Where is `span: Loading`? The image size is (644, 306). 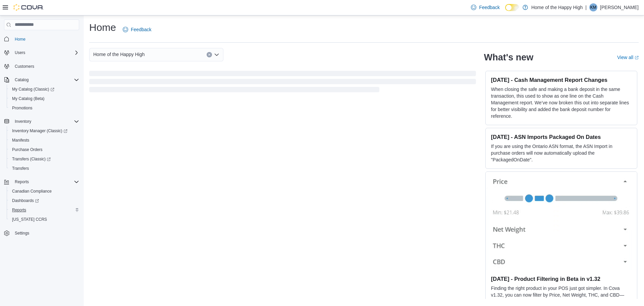
span: Loading is located at coordinates (283, 83).